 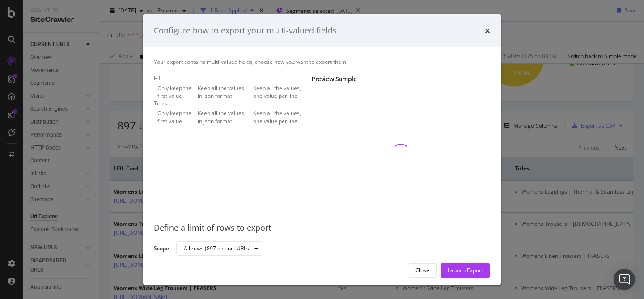 What do you see at coordinates (465, 270) in the screenshot?
I see `div: Launch Export` at bounding box center [465, 270].